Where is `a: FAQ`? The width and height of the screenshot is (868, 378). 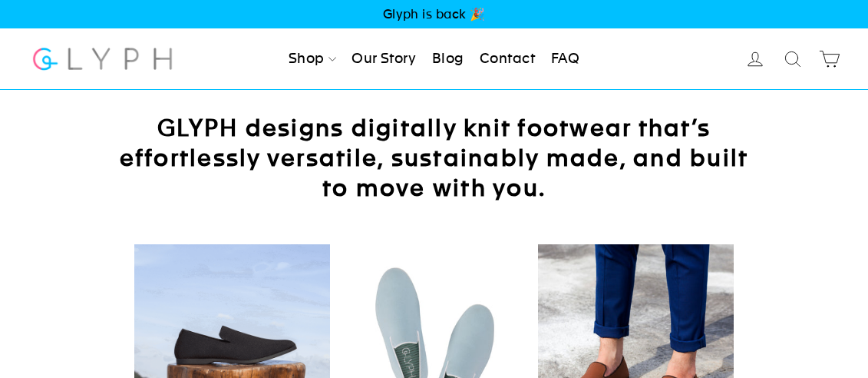
a: FAQ is located at coordinates (565, 59).